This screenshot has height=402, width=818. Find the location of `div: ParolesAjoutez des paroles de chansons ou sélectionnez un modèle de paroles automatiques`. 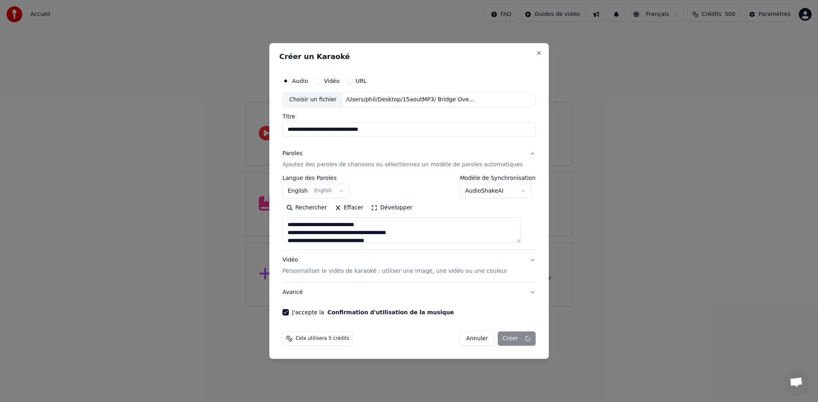

div: ParolesAjoutez des paroles de chansons ou sélectionnez un modèle de paroles automatiques is located at coordinates (409, 212).